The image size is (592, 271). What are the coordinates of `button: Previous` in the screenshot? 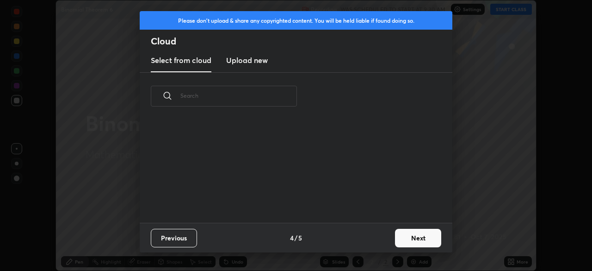 It's located at (174, 238).